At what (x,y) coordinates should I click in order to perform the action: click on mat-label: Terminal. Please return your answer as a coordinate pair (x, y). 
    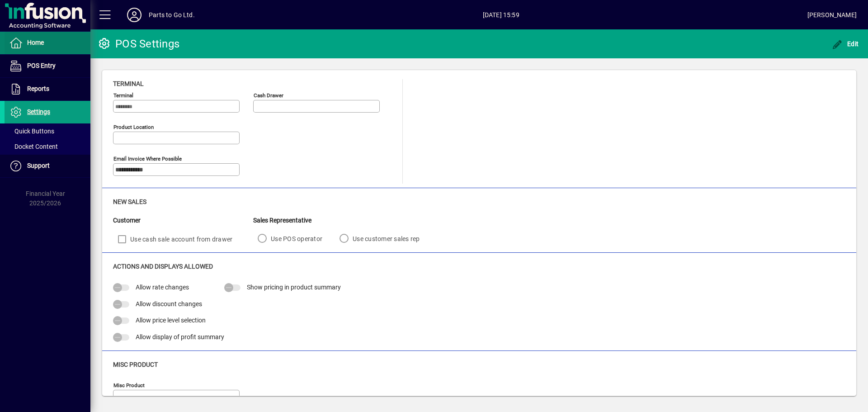
    Looking at the image, I should click on (123, 96).